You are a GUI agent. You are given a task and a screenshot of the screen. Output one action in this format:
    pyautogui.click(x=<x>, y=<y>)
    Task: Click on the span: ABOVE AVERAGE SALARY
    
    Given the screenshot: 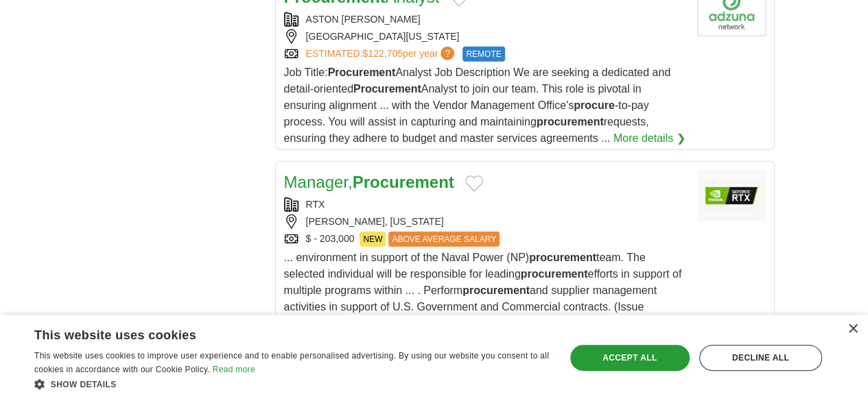 What is the action you would take?
    pyautogui.click(x=444, y=239)
    